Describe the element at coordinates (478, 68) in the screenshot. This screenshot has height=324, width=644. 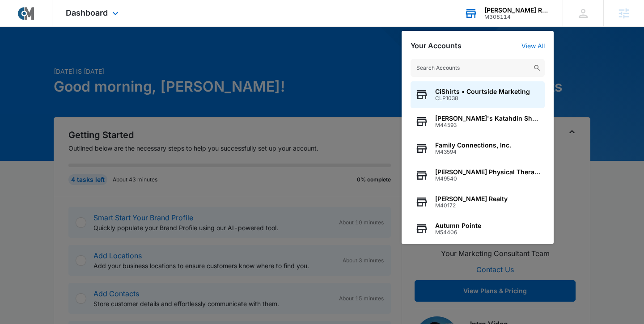
I see `input: Search Accounts` at that location.